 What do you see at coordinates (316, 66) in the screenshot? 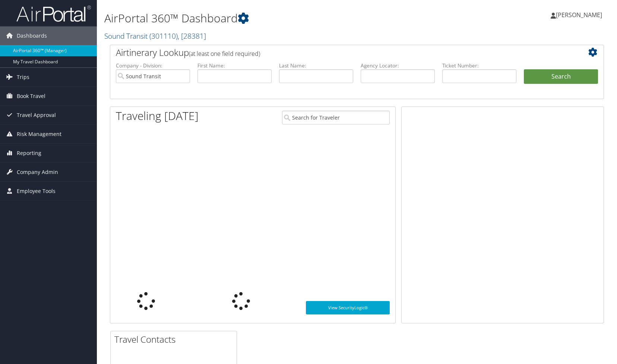
I see `label: Last Name:` at bounding box center [316, 66].